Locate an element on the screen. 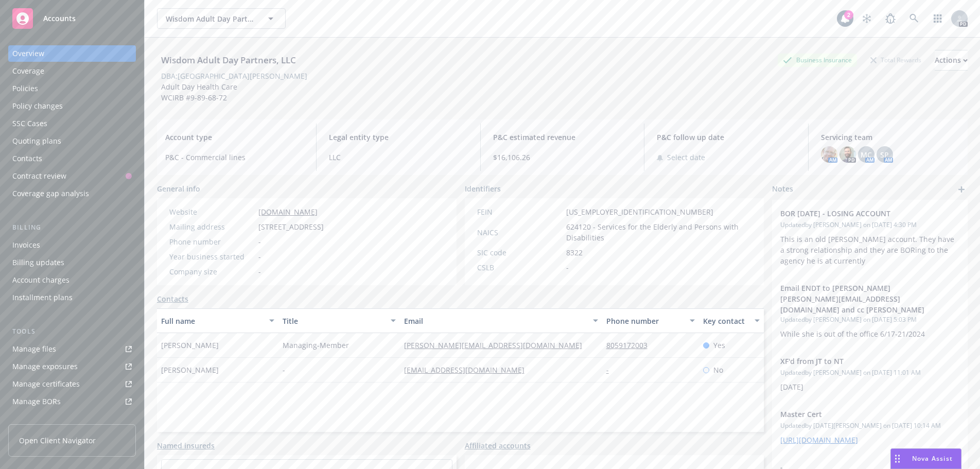  div: Policies is located at coordinates (25, 88).